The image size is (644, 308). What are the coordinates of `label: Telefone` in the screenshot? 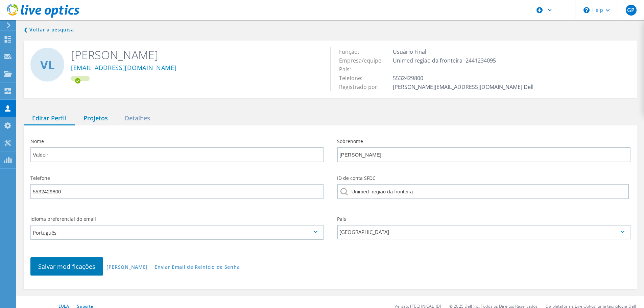 It's located at (177, 178).